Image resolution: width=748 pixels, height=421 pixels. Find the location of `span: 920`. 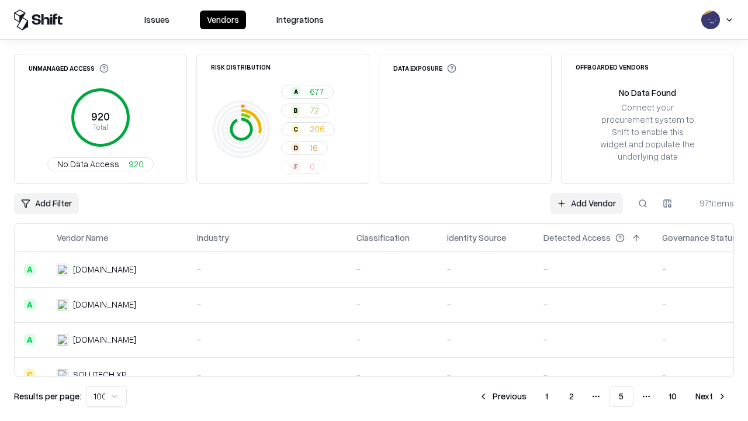

span: 920 is located at coordinates (136, 164).